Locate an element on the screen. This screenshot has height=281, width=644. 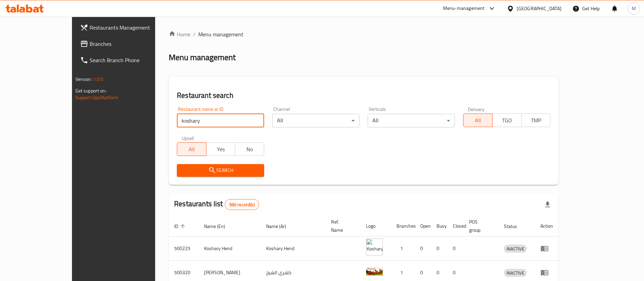
img: Koshary Hend is located at coordinates (374, 247).